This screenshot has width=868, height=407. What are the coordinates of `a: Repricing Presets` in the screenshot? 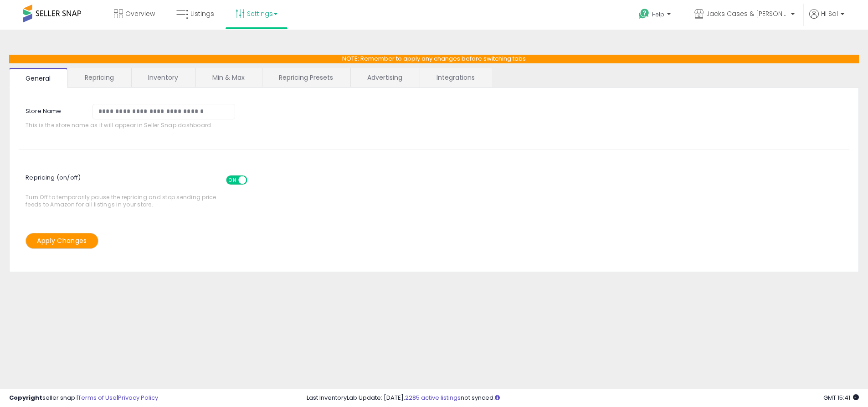 It's located at (306, 77).